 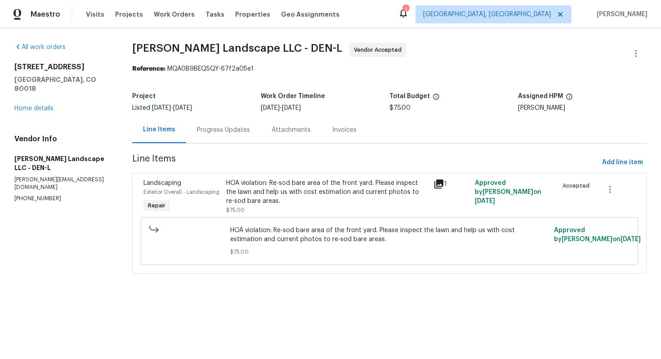 What do you see at coordinates (144, 96) in the screenshot?
I see `h5: Project` at bounding box center [144, 96].